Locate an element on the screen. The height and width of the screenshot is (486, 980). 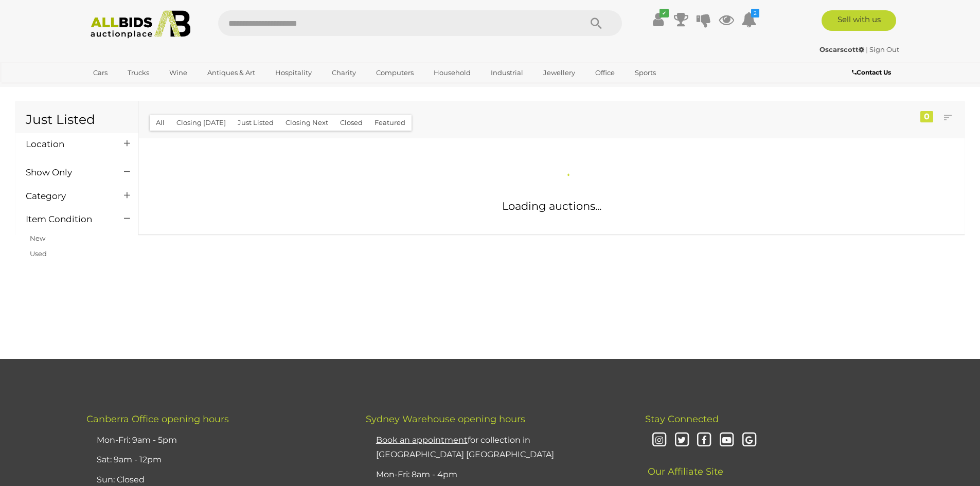
button: Closed is located at coordinates (351, 122).